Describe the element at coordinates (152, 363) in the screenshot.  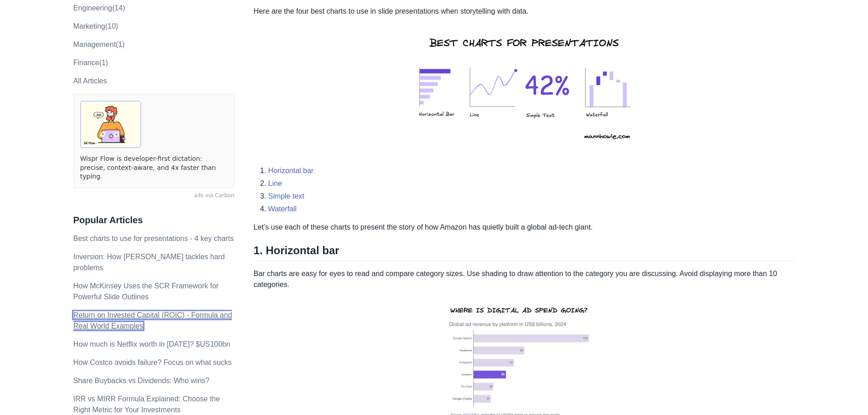
I see `a: How Costco avoids failure? Focus on what sucks` at that location.